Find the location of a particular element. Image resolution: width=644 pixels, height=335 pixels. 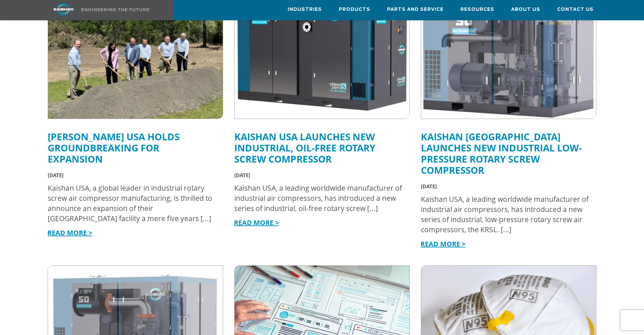

span: Products is located at coordinates (354, 10).